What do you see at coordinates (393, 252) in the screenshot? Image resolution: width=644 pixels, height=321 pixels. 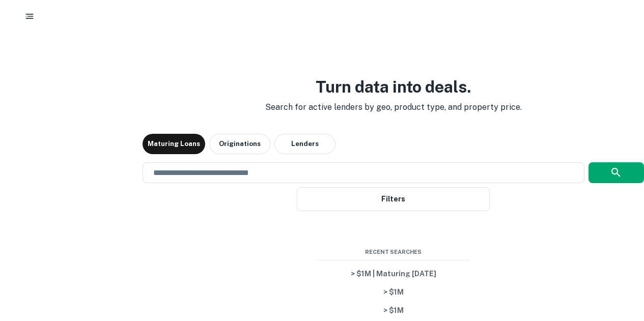 I see `span: Recent Searches` at bounding box center [393, 252].